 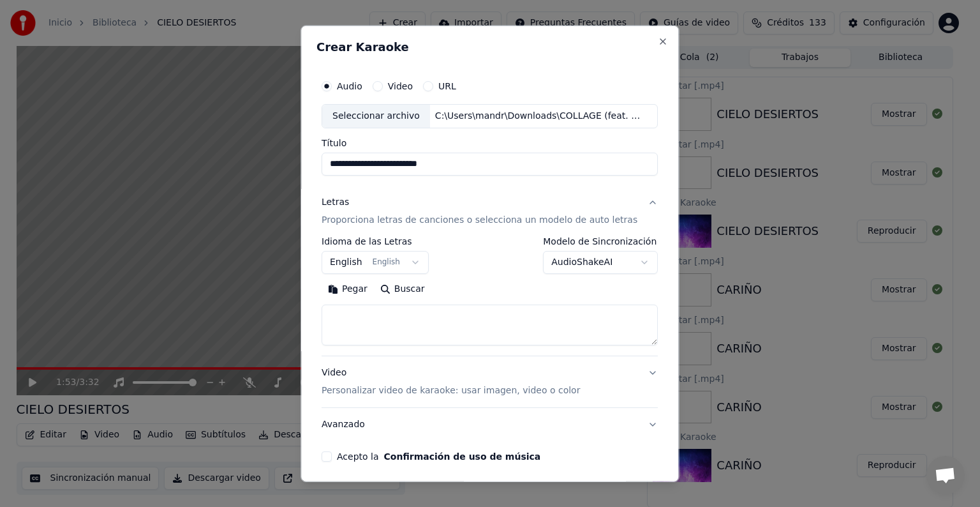 I want to click on p: Proporciona letras de canciones o selecciona un modelo de auto letras, so click(x=480, y=221).